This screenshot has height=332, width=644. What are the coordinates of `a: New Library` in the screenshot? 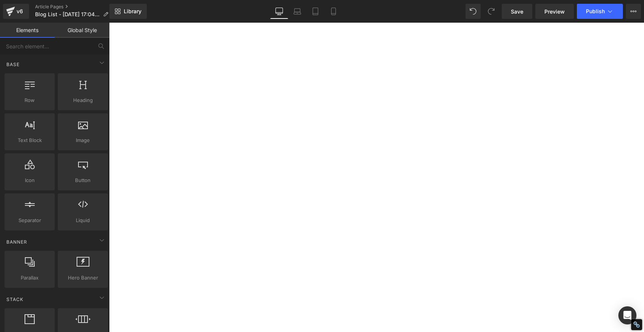 It's located at (128, 12).